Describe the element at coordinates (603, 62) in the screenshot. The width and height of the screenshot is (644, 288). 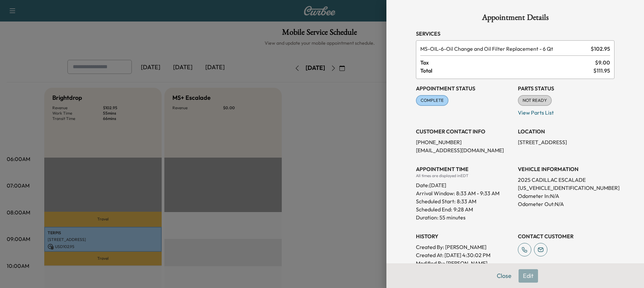
I see `span: $ 9.00` at that location.